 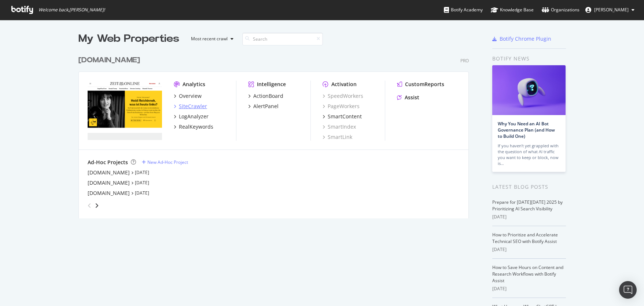 I want to click on div: Overview, so click(x=191, y=96).